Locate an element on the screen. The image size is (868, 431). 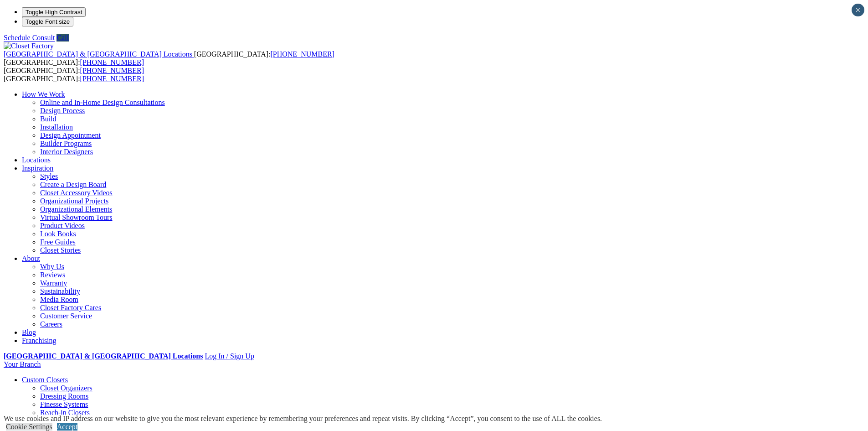
a: Dressing Rooms is located at coordinates (64, 396).